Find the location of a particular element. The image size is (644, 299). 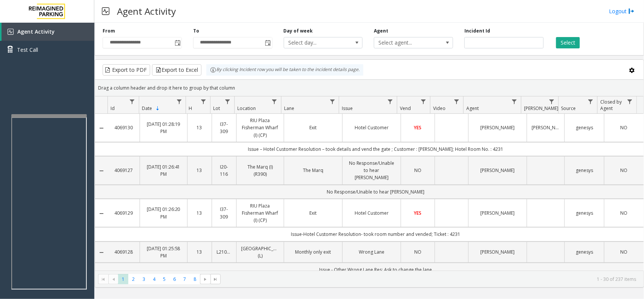

button: Select is located at coordinates (568, 43).